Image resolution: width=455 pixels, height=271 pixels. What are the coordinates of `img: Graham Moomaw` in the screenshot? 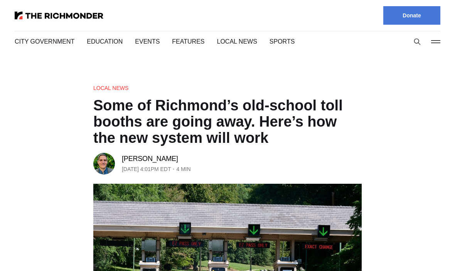 It's located at (104, 164).